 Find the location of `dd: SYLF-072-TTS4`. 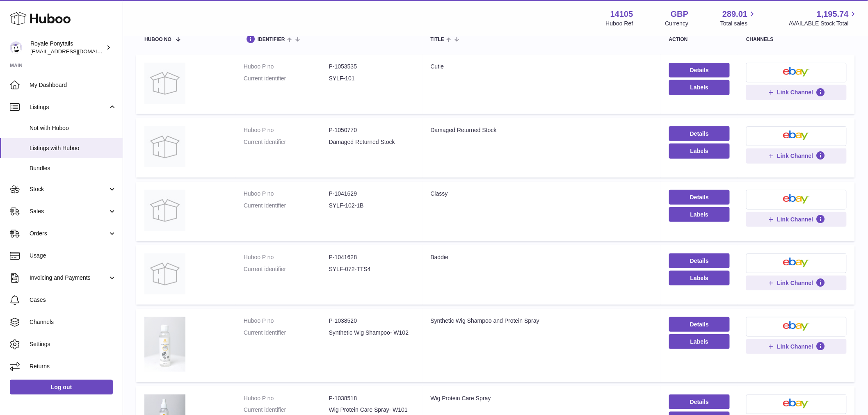

dd: SYLF-072-TTS4 is located at coordinates (372, 269).